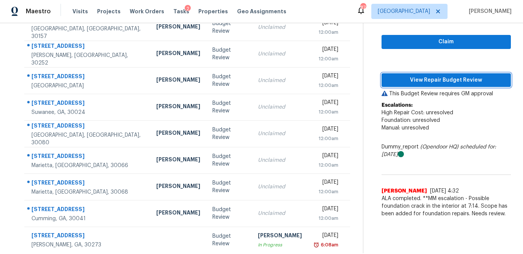 This screenshot has height=254, width=523. Describe the element at coordinates (405, 128) in the screenshot. I see `span: Manual: unresolved` at that location.